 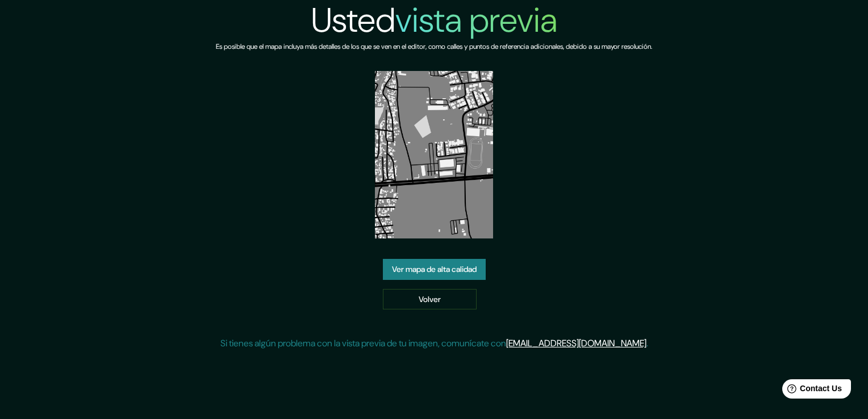 What do you see at coordinates (434, 154) in the screenshot?
I see `img: created-map-preview` at bounding box center [434, 154].